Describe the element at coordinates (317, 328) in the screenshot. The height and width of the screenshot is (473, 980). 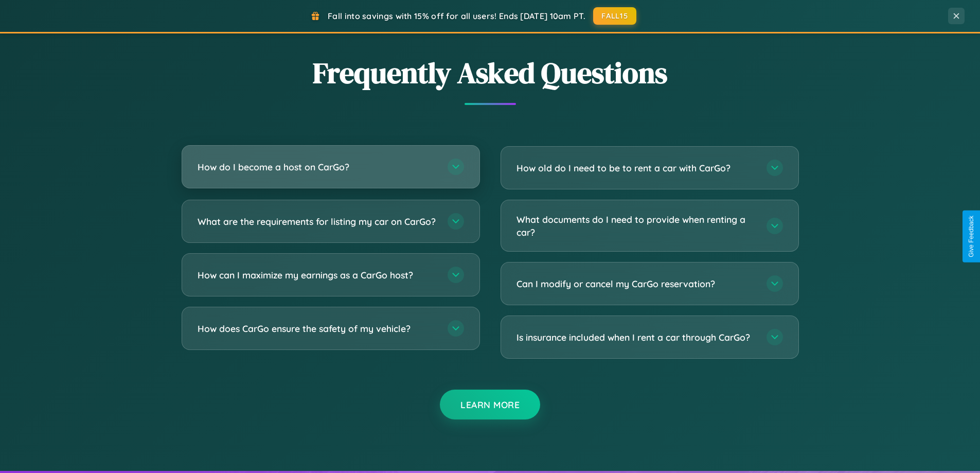
I see `h3: How does CarGo ensure the safety of my vehicle?` at that location.